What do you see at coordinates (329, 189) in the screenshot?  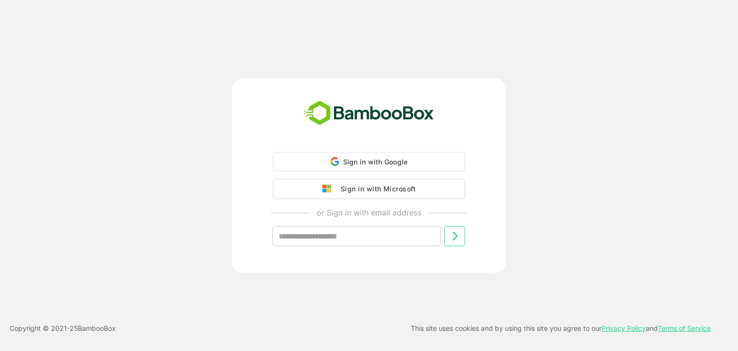 I see `img: google` at bounding box center [329, 189].